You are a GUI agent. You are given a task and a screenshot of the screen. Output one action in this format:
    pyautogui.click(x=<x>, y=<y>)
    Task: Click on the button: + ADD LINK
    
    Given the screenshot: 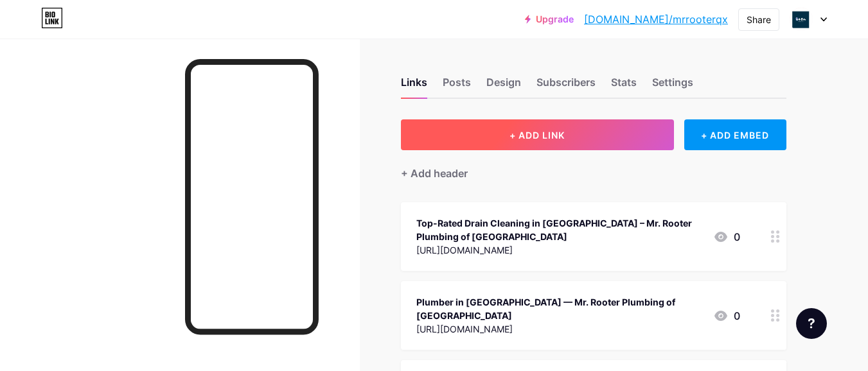 What is the action you would take?
    pyautogui.click(x=537, y=135)
    